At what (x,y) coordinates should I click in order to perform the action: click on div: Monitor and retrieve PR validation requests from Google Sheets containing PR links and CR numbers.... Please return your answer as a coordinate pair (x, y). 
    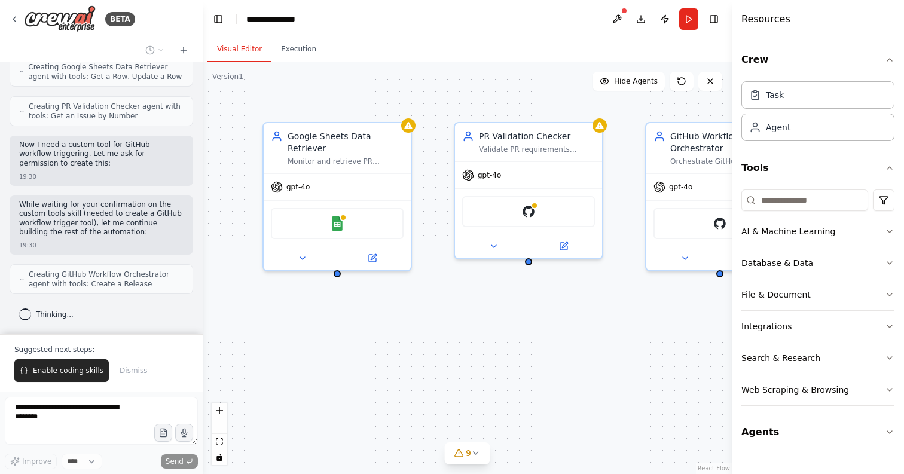
    Looking at the image, I should click on (346, 162).